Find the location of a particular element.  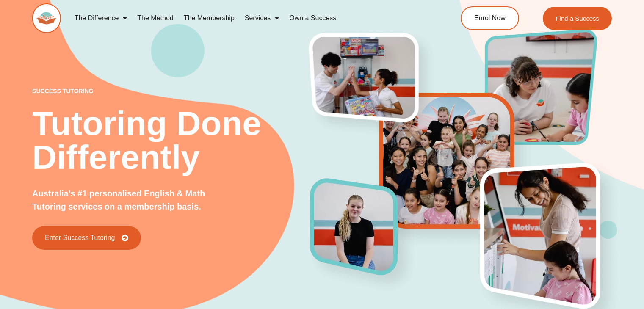

span: Enrol Now is located at coordinates (490, 19).